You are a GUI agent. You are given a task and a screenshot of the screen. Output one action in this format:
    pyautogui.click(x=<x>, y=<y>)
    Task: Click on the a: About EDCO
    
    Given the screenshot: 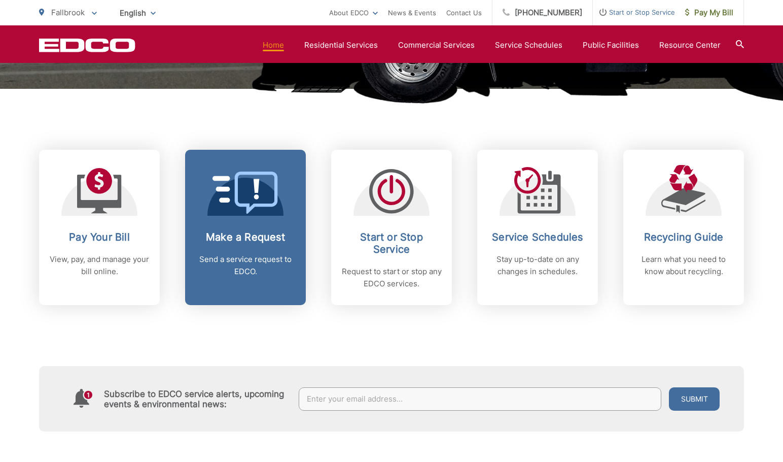 What is the action you would take?
    pyautogui.click(x=354, y=13)
    